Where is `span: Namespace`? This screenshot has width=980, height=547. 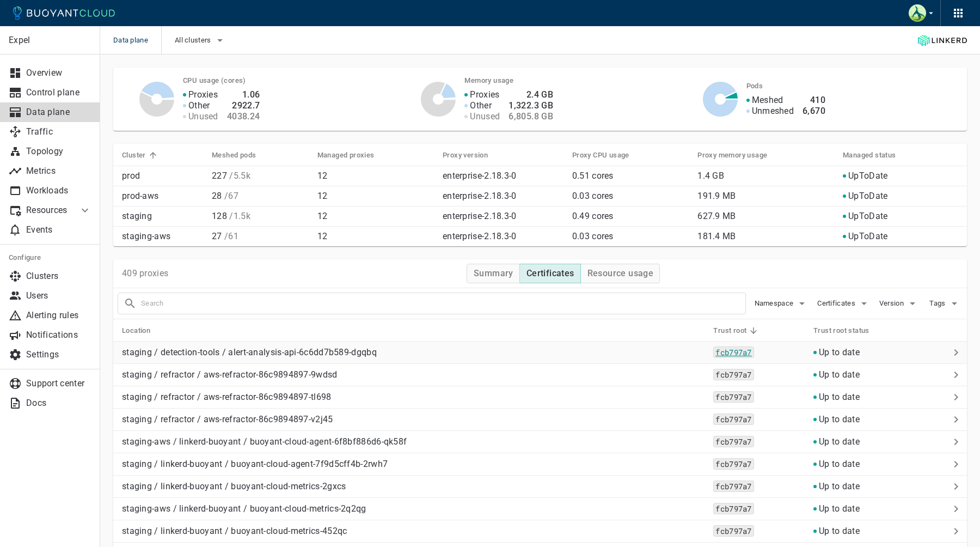
span: Namespace is located at coordinates (775, 303).